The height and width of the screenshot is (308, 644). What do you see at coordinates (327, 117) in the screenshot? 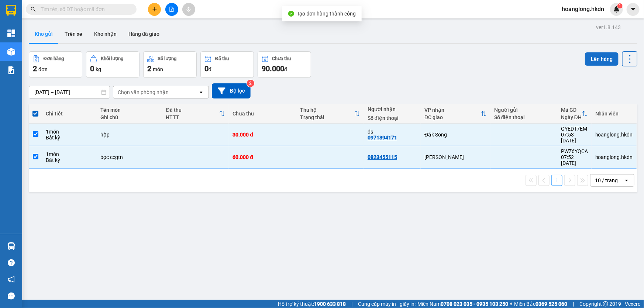
I see `div: Trạng thái` at bounding box center [327, 117].